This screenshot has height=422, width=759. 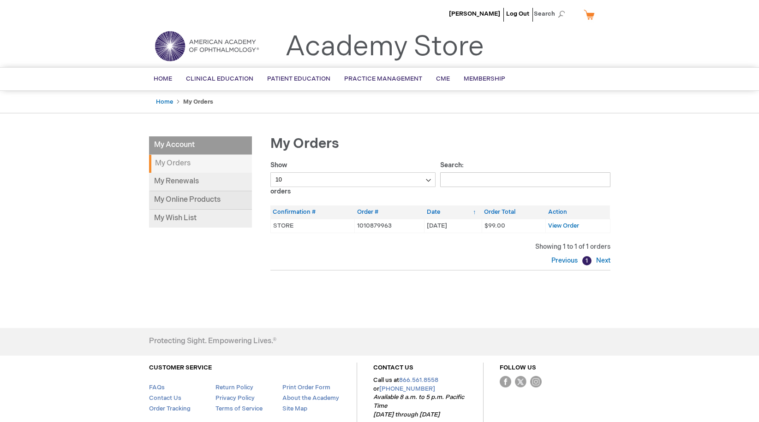 I want to click on a: 1, so click(x=587, y=261).